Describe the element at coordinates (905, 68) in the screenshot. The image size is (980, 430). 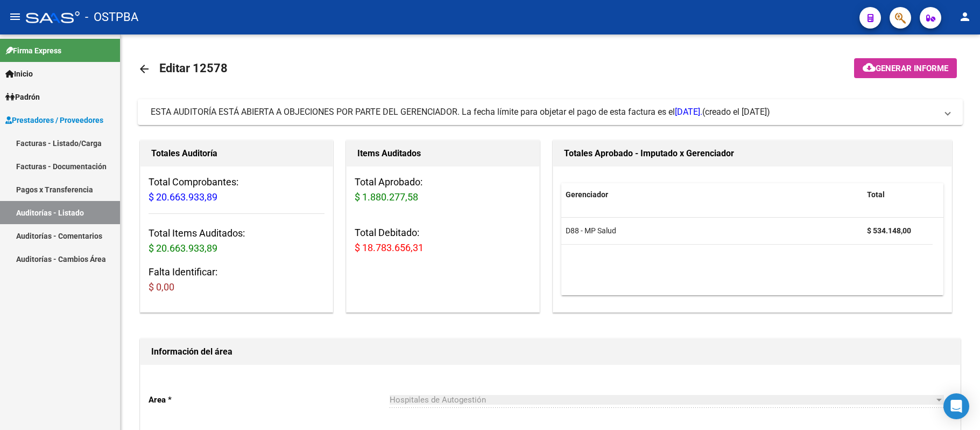
I see `button: Generar informe` at that location.